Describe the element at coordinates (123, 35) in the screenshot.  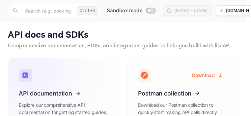
I see `p: API docs and SDKs` at that location.